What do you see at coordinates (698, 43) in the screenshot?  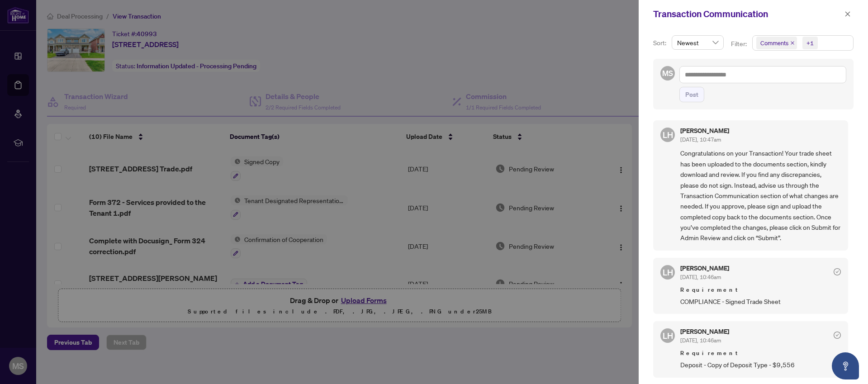 I see `span: Newest` at bounding box center [698, 43].